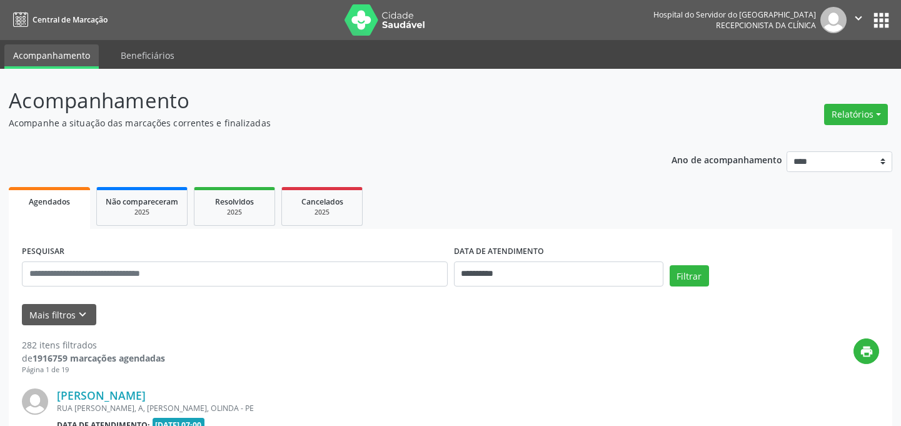 The height and width of the screenshot is (426, 901). Describe the element at coordinates (322, 201) in the screenshot. I see `span: Cancelados` at that location.